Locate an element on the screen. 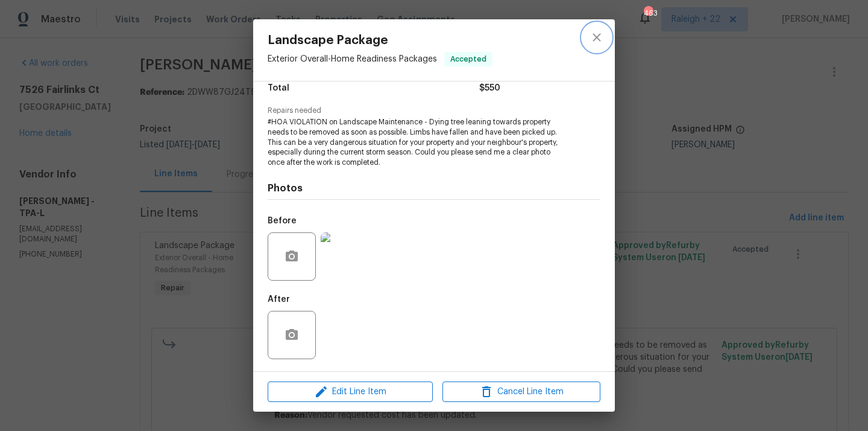  span: Repairs needed is located at coordinates (434, 110).